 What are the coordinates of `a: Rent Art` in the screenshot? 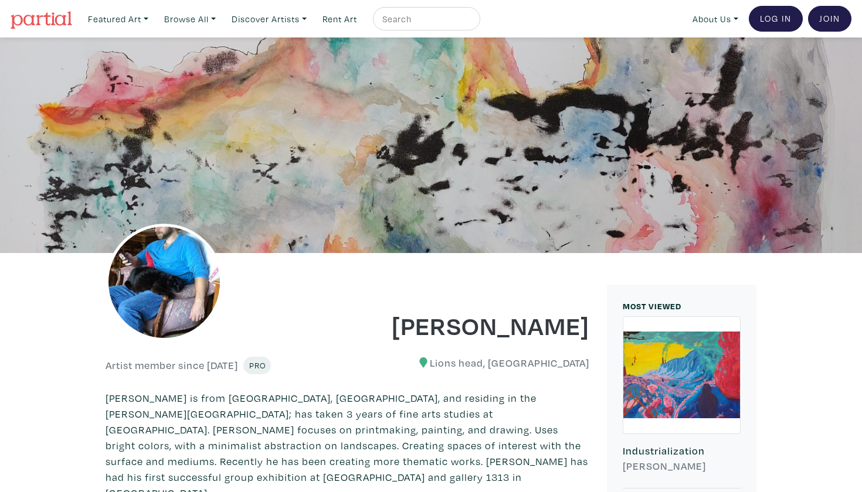 It's located at (339, 19).